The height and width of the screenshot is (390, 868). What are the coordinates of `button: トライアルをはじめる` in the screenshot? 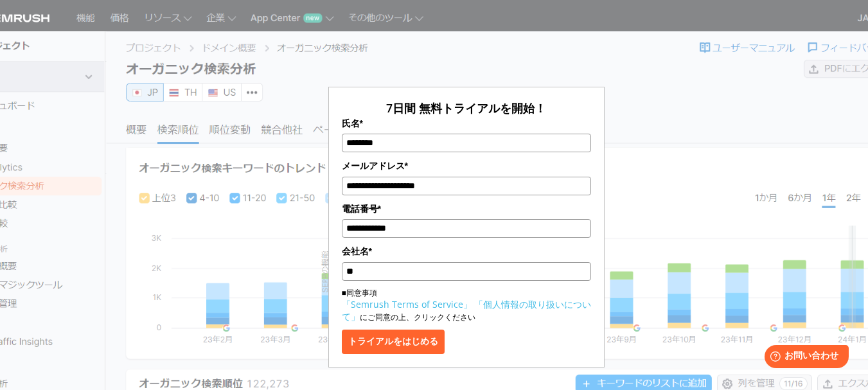 It's located at (393, 342).